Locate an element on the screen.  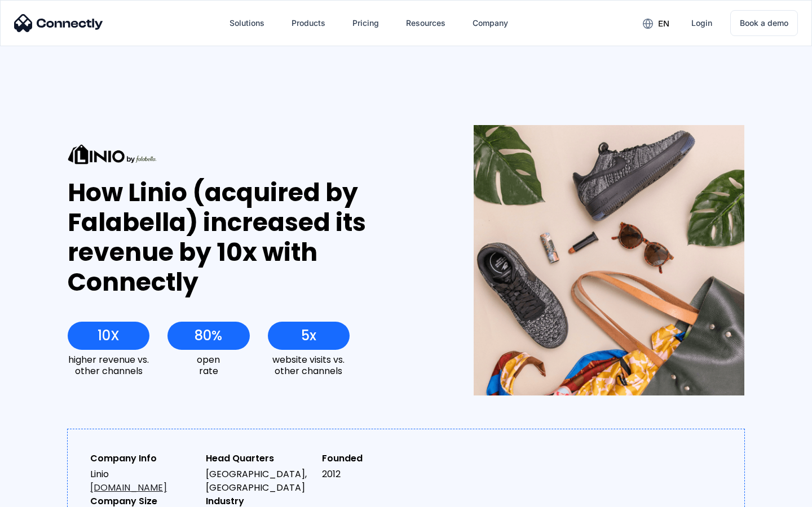
div: open rate is located at coordinates (208, 365).